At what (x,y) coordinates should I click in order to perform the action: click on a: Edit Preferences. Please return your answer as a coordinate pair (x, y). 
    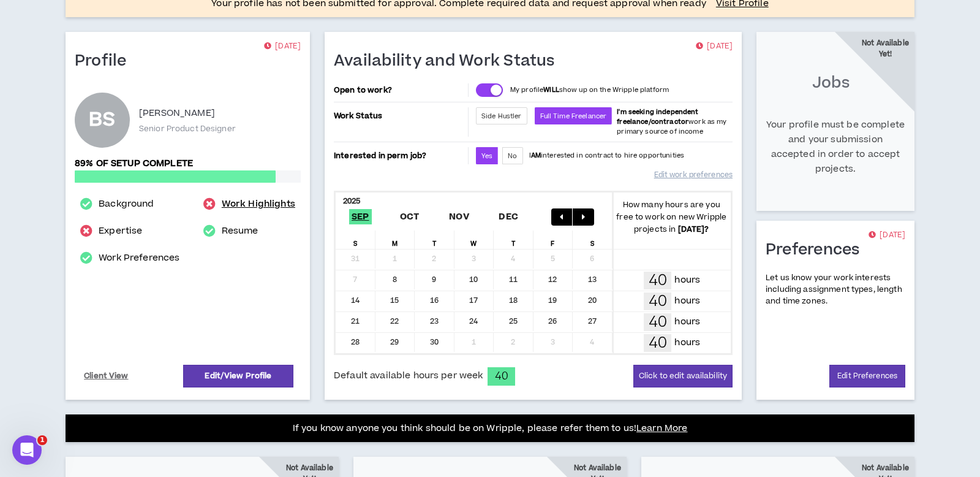
    Looking at the image, I should click on (868, 376).